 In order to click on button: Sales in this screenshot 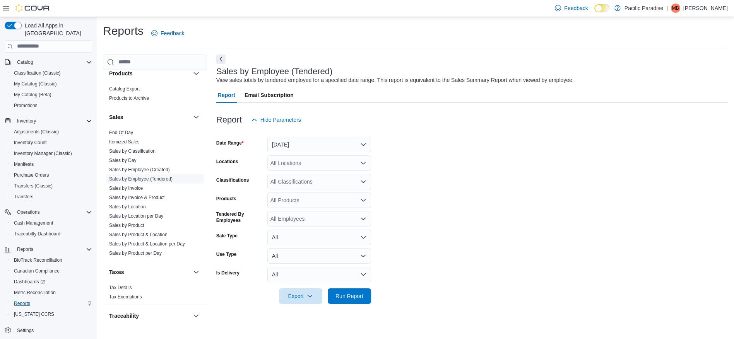, I will do `click(149, 117)`.